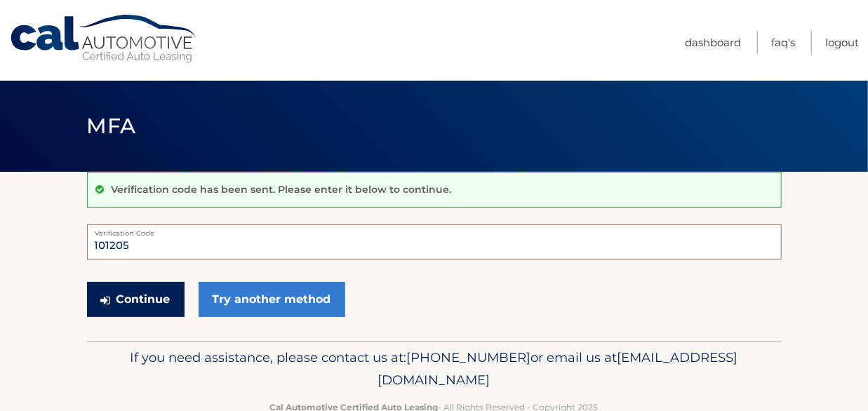  Describe the element at coordinates (842, 42) in the screenshot. I see `a: Logout` at that location.